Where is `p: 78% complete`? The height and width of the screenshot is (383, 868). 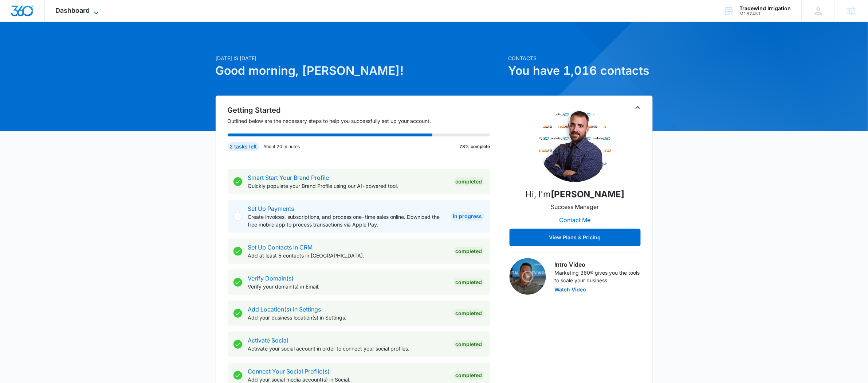 p: 78% complete is located at coordinates (475, 147).